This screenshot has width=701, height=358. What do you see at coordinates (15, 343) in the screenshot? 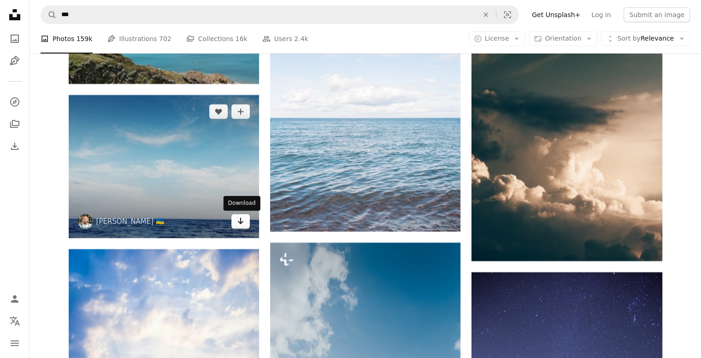
I see `button: Menu` at bounding box center [15, 343].